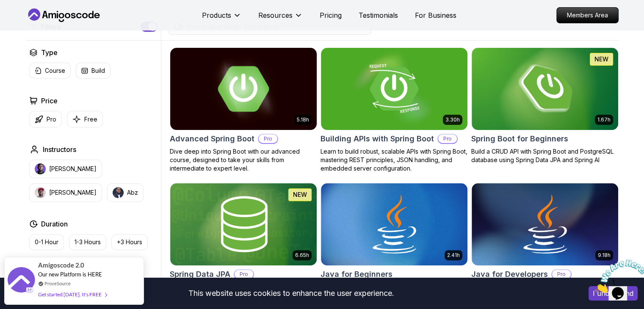 Image resolution: width=644 pixels, height=309 pixels. I want to click on div: CloseChat attention grabber, so click(27, 20).